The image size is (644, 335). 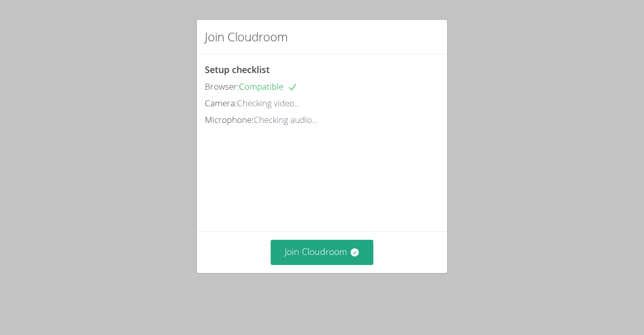 I want to click on span: Checking video..., so click(x=269, y=103).